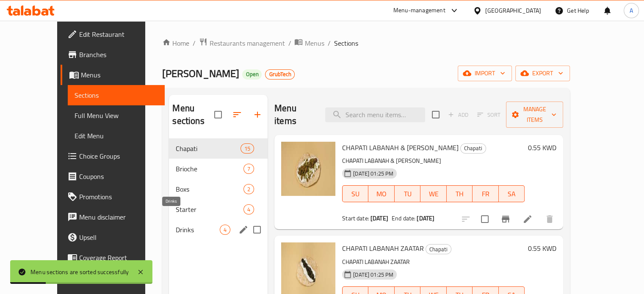 This screenshot has width=644, height=294. Describe the element at coordinates (534, 114) in the screenshot. I see `span: Manage items` at that location.